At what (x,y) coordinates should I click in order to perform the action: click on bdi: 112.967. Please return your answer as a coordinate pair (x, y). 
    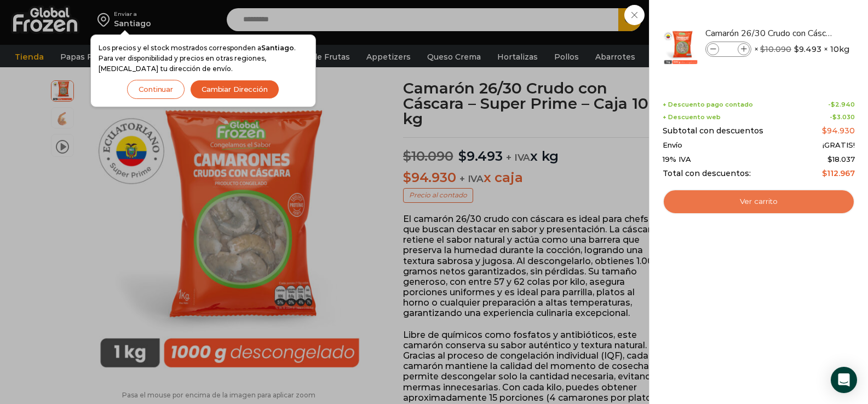
    Looking at the image, I should click on (838, 174).